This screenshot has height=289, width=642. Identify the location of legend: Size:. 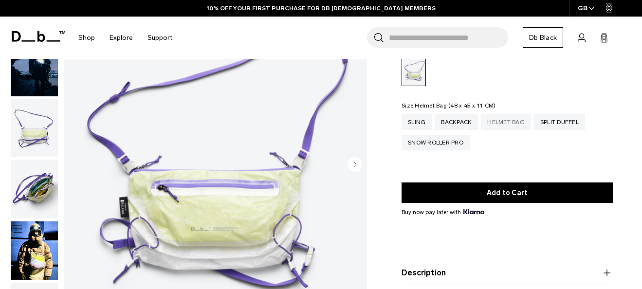
(448, 106).